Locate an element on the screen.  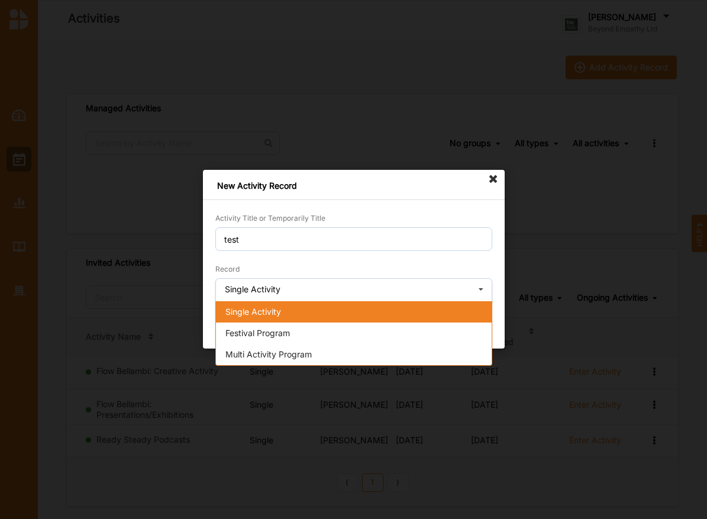
span: Multi Activity Program is located at coordinates (269, 354).